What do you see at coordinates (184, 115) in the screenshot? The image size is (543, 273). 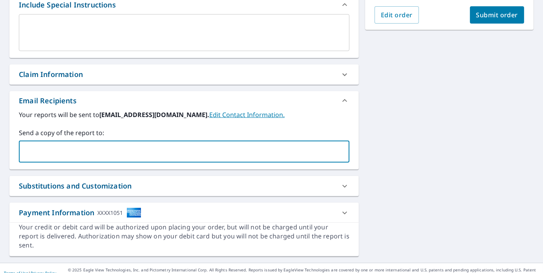 I see `label: Your reports will be sent to` at bounding box center [184, 115].